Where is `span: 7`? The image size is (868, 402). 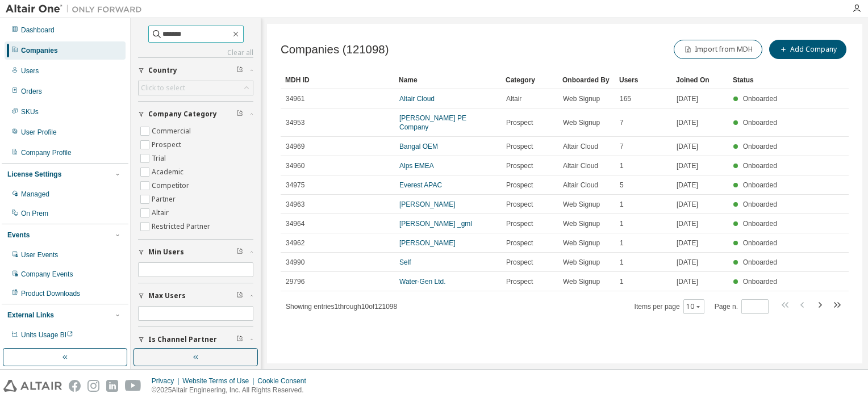 span: 7 is located at coordinates (621, 123).